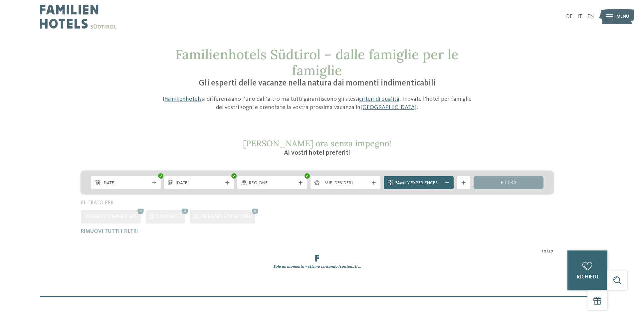  Describe the element at coordinates (317, 104) in the screenshot. I see `p: I si differenziano l’uno dall’altro ma tutti garantiscono gli stessi . Trovate l’hotel per famigl...` at that location.